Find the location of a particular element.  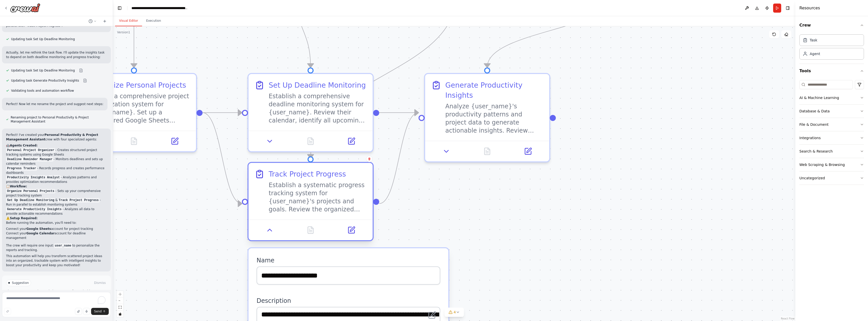

strong: Setup Required: is located at coordinates (24, 218).